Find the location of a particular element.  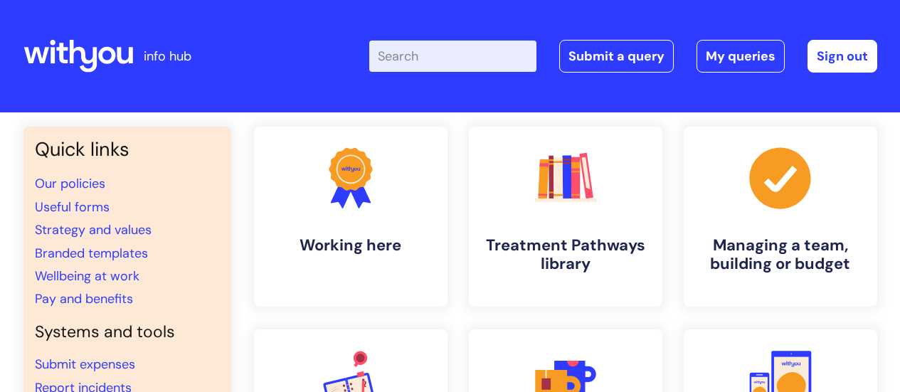

a: Working here is located at coordinates (351, 216).